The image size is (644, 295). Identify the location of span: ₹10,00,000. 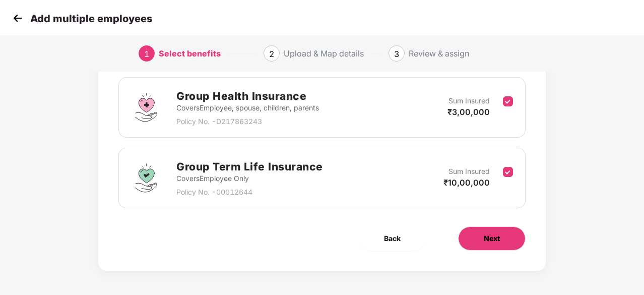
(467, 183).